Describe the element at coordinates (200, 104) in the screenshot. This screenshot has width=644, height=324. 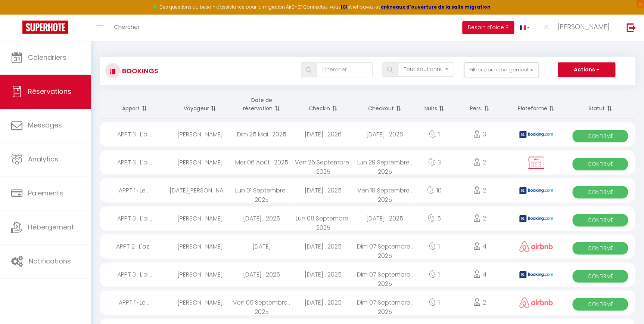
I see `th: Sort by guest` at that location.